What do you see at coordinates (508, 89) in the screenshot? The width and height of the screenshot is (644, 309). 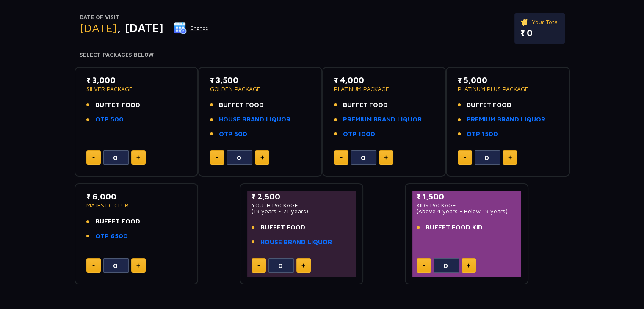 I see `p: PLATINUM PLUS PACKAGE` at bounding box center [508, 89].